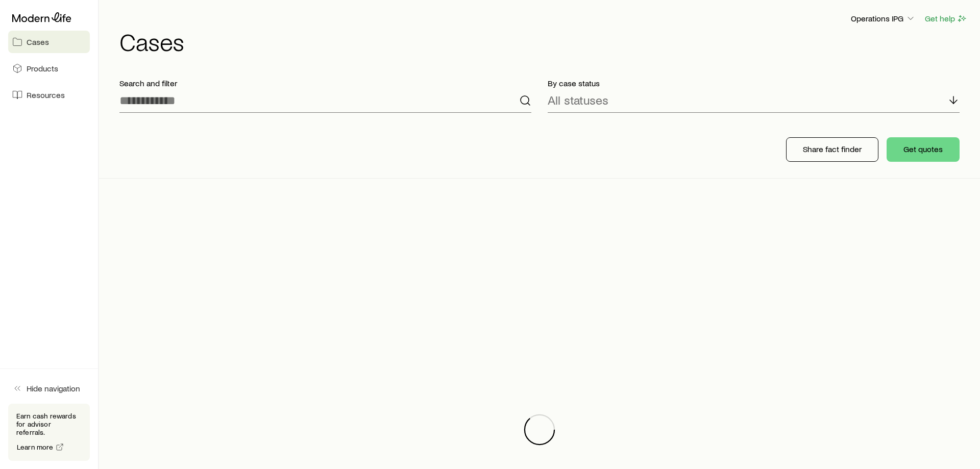  Describe the element at coordinates (49, 95) in the screenshot. I see `a: Resources` at that location.